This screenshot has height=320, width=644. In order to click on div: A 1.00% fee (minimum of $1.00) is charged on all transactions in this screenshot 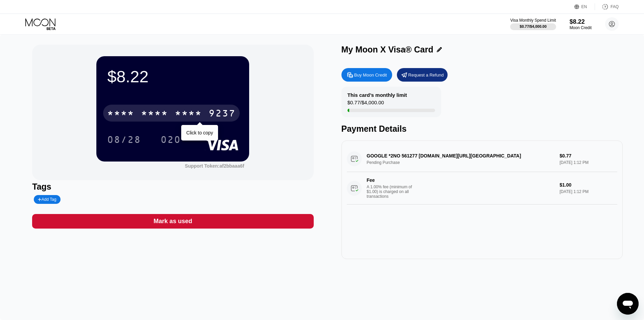, I will do `click(393, 192)`.